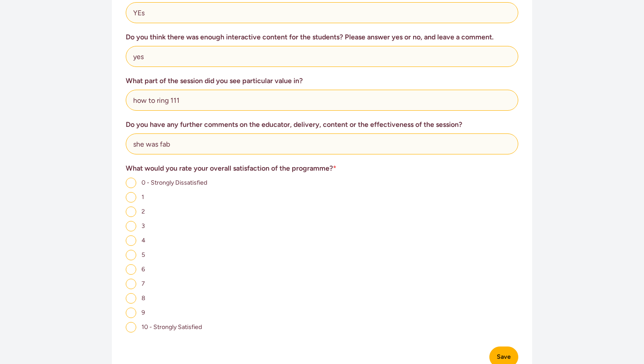 The image size is (644, 364). I want to click on input: 5, so click(131, 255).